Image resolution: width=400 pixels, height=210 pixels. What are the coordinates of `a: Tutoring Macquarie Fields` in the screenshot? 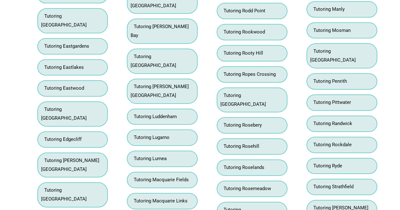 It's located at (160, 180).